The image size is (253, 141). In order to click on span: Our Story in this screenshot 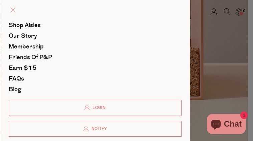, I will do `click(22, 36)`.